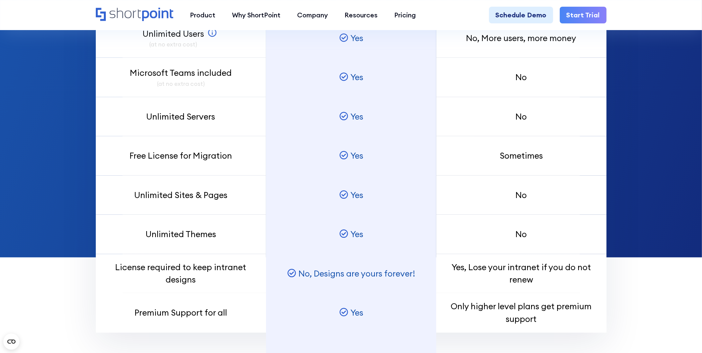 The height and width of the screenshot is (353, 702). What do you see at coordinates (312, 15) in the screenshot?
I see `div: Company` at bounding box center [312, 15].